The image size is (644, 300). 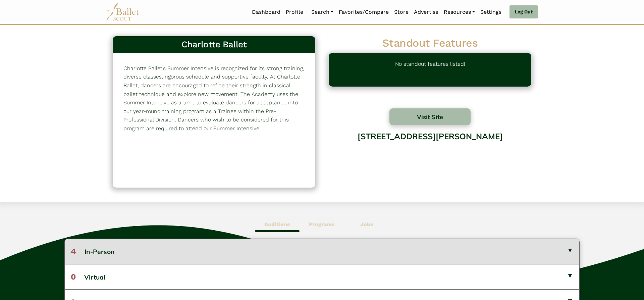 What do you see at coordinates (74, 251) in the screenshot?
I see `span: 4` at bounding box center [74, 251].